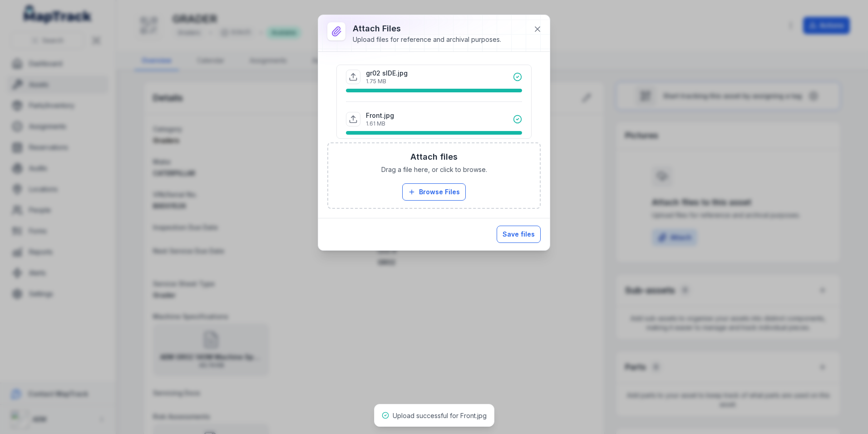 The width and height of the screenshot is (868, 434). Describe the element at coordinates (380, 116) in the screenshot. I see `p: Front.jpg` at that location.